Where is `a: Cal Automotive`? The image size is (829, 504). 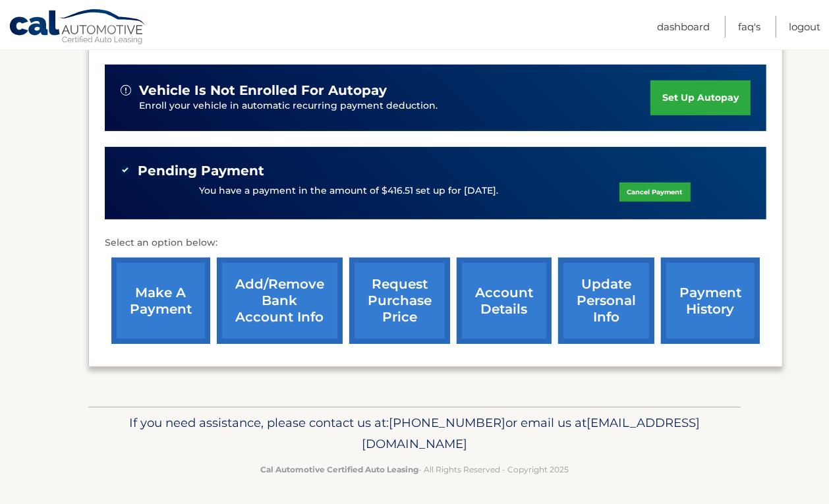 a: Cal Automotive is located at coordinates (78, 27).